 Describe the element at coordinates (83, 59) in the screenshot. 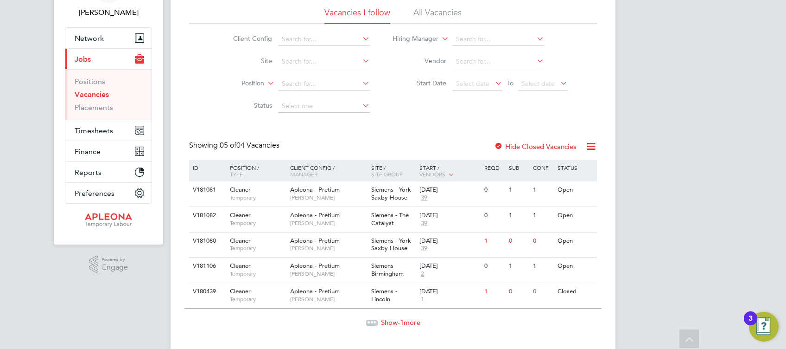

I see `span: Jobs` at that location.